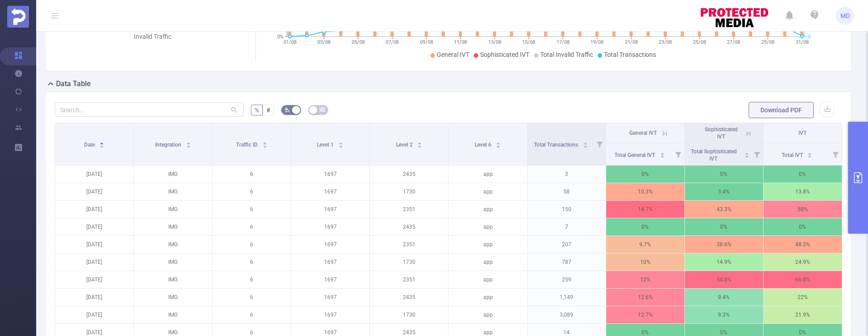  I want to click on tspan: 31/08, so click(801, 42).